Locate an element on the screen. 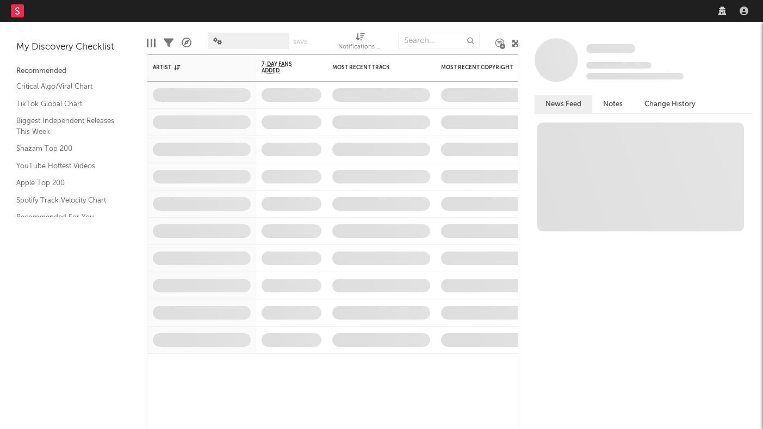  button: Change History is located at coordinates (670, 104).